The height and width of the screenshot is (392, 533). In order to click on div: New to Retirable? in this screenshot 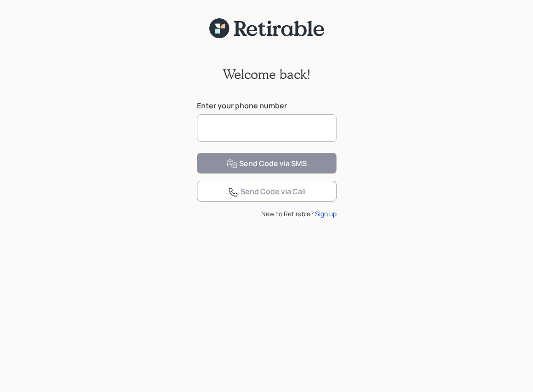, I will do `click(266, 213)`.